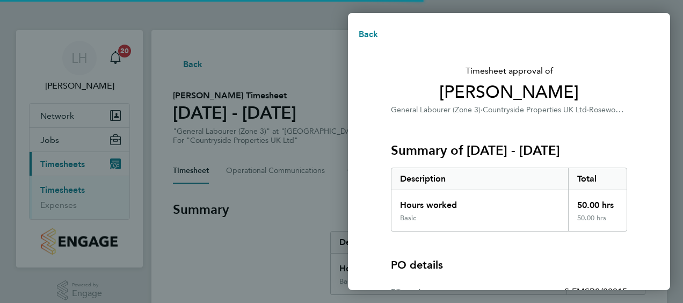 This screenshot has width=683, height=303. I want to click on div: Description, so click(479, 179).